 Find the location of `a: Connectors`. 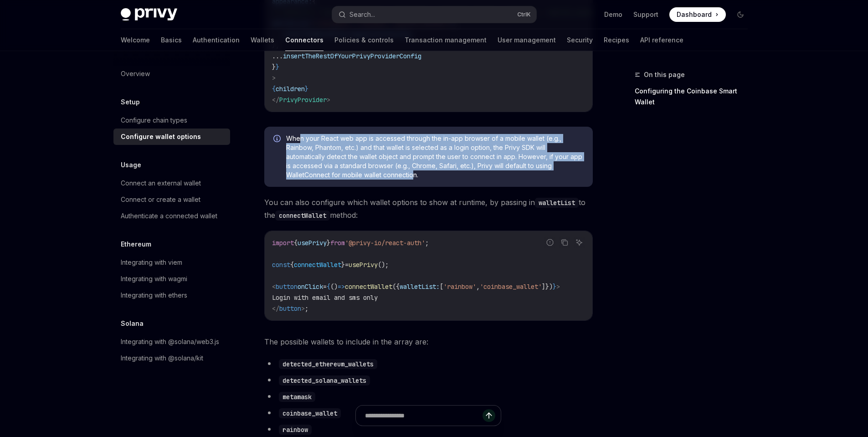

a: Connectors is located at coordinates (305, 40).